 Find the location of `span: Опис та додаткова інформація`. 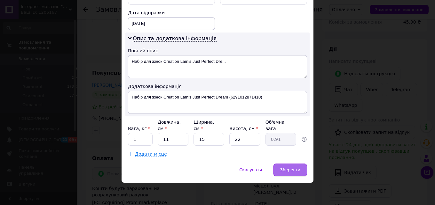

span: Опис та додаткова інформація is located at coordinates (174, 39).